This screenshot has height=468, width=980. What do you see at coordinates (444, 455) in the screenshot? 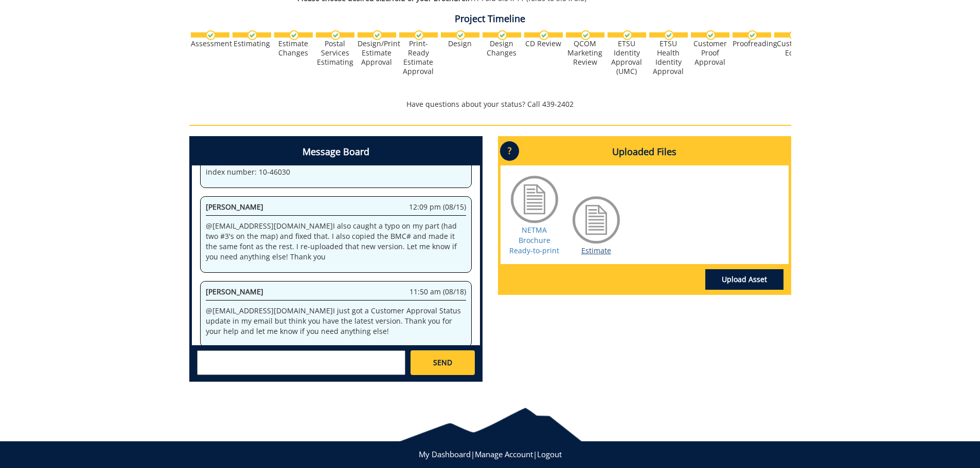
I see `a: My Dashboard` at bounding box center [444, 455].